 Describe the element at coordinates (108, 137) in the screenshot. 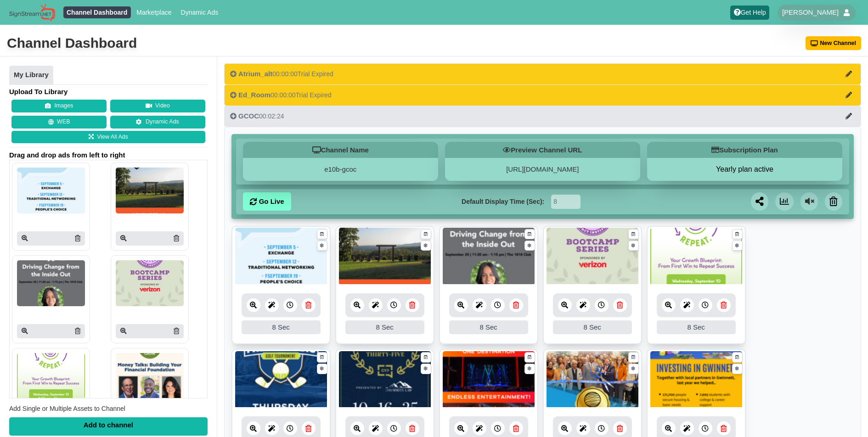

I see `a: View All Ads` at that location.